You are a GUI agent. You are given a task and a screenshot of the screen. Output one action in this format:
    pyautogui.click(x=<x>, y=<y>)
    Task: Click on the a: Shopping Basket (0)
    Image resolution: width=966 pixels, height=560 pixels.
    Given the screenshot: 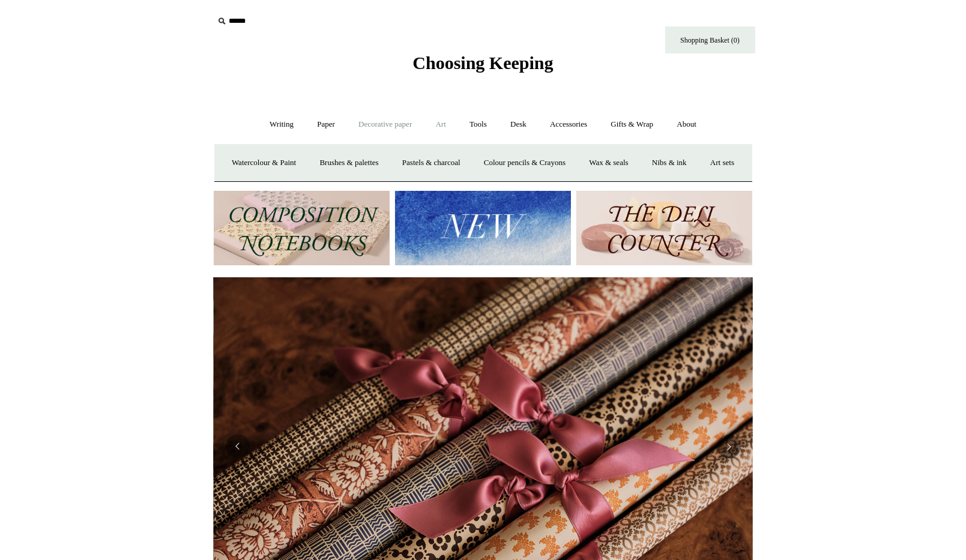 What is the action you would take?
    pyautogui.click(x=710, y=39)
    